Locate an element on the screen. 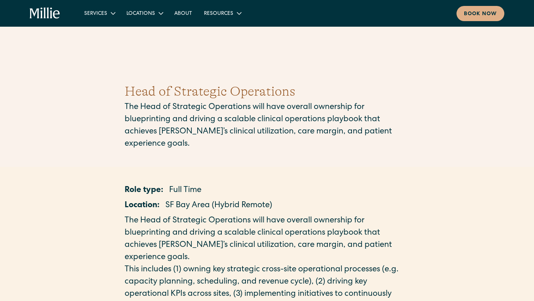  p: SF Bay Area (Hybrid Remote) is located at coordinates (219, 206).